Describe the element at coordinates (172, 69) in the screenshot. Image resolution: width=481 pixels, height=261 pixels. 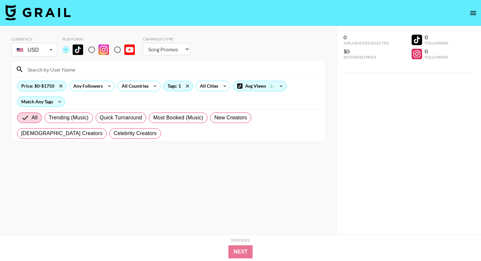
I see `input: Search by User Name` at that location.